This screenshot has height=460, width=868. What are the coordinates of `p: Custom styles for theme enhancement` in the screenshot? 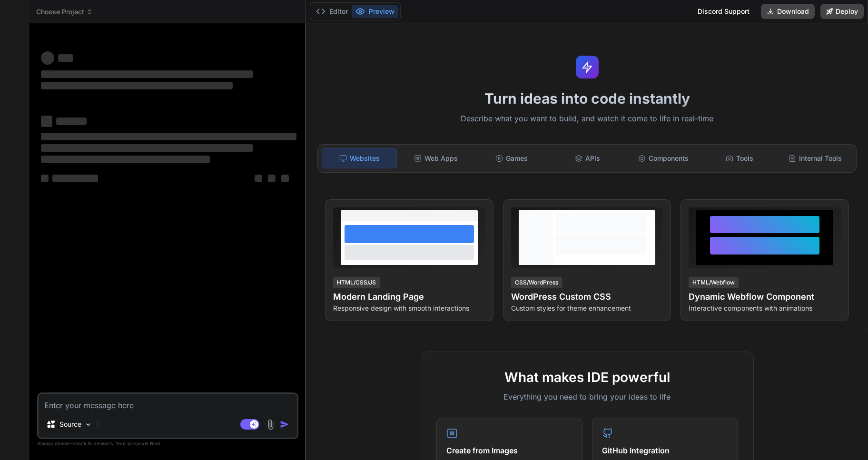 It's located at (587, 308).